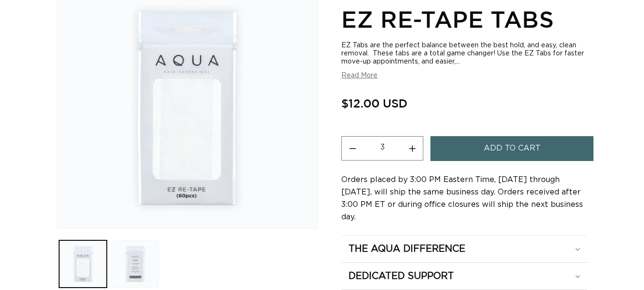 The image size is (644, 290). What do you see at coordinates (465, 249) in the screenshot?
I see `summary: The Aqua Difference` at bounding box center [465, 249].